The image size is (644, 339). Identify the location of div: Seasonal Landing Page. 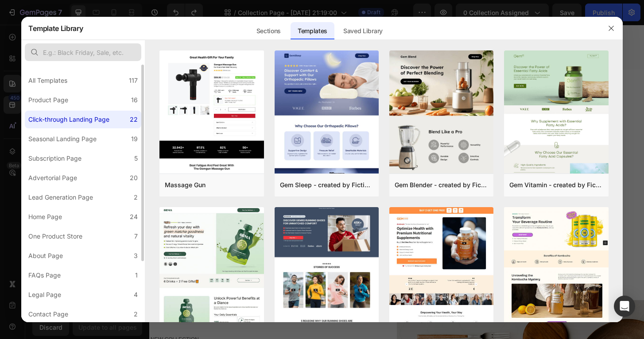
(62, 139).